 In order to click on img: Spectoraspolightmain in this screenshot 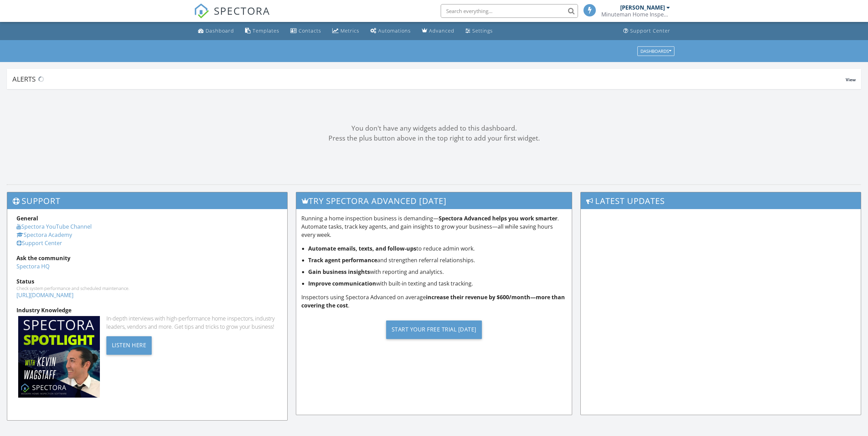, I will do `click(59, 357)`.